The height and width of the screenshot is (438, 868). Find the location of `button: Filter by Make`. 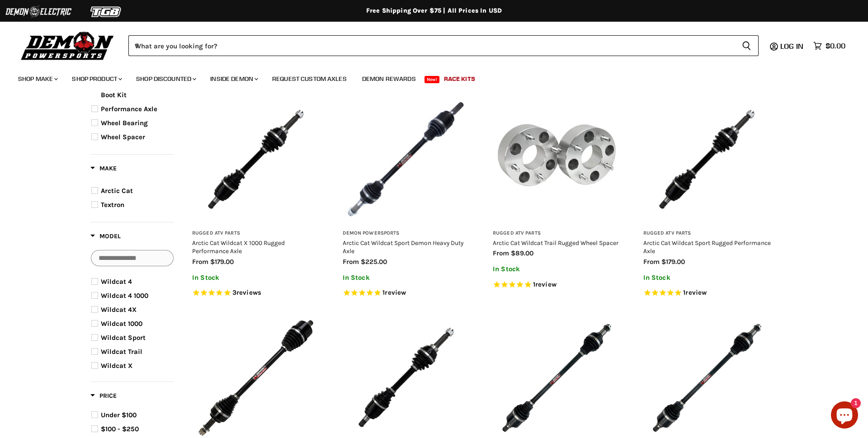

button: Filter by Make is located at coordinates (103, 169).